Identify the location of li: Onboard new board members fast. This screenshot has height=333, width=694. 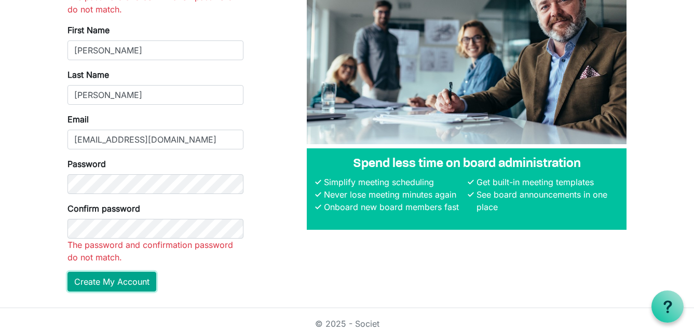
(393, 207).